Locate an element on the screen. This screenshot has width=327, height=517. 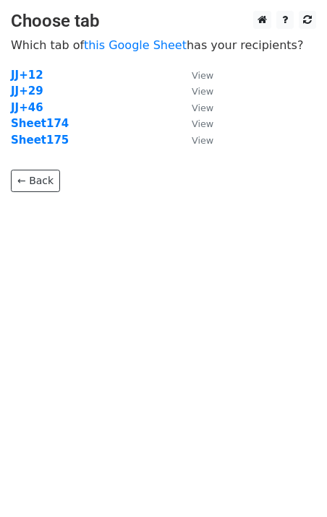
strong: JJ+29 is located at coordinates (27, 91).